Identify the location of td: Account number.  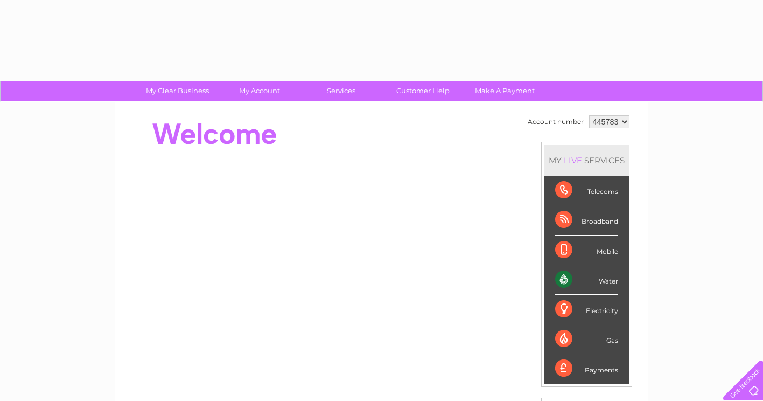
(556, 122).